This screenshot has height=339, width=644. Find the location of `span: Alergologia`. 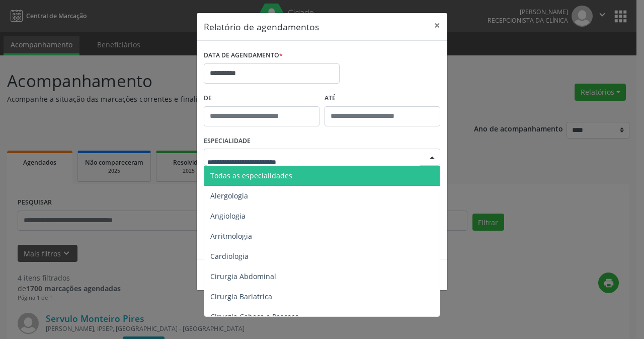

span: Alergologia is located at coordinates (229, 195).